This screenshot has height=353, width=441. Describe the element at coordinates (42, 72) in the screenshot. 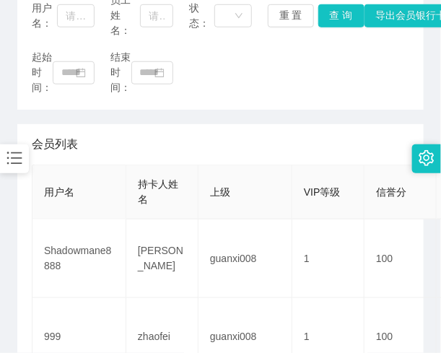

I see `span: 起始时间：` at that location.